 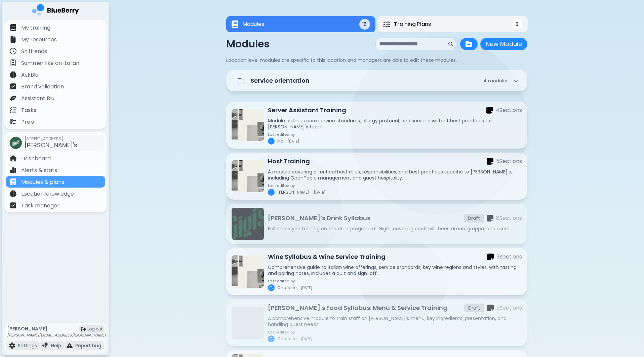 What do you see at coordinates (395, 124) in the screenshot?
I see `p: Module outlines core service standards, allergy protocol, and server assistant best practices for...` at bounding box center [395, 124].